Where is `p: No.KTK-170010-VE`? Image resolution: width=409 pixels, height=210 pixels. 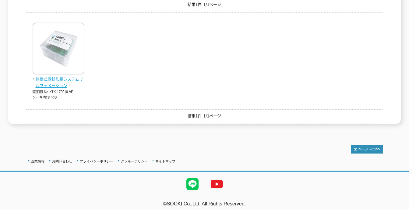 p: No.KTK-170010-VE is located at coordinates (59, 92).